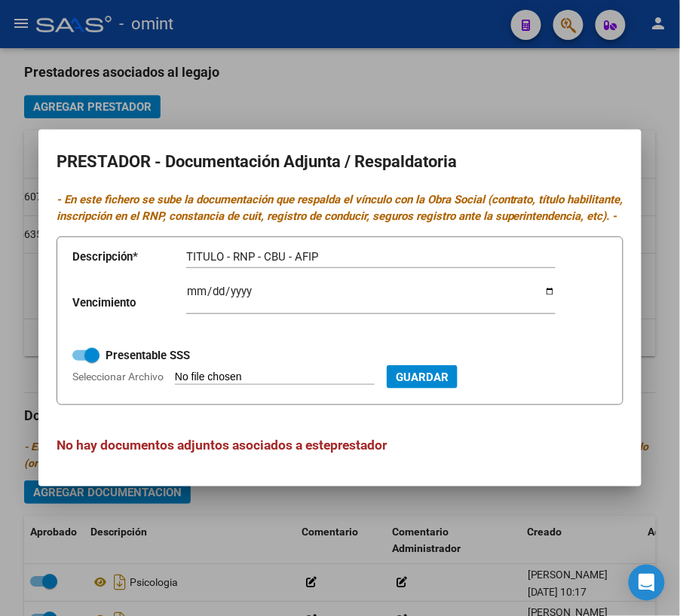 The height and width of the screenshot is (616, 680). What do you see at coordinates (118, 377) in the screenshot?
I see `span: Seleccionar Archivo` at bounding box center [118, 377].